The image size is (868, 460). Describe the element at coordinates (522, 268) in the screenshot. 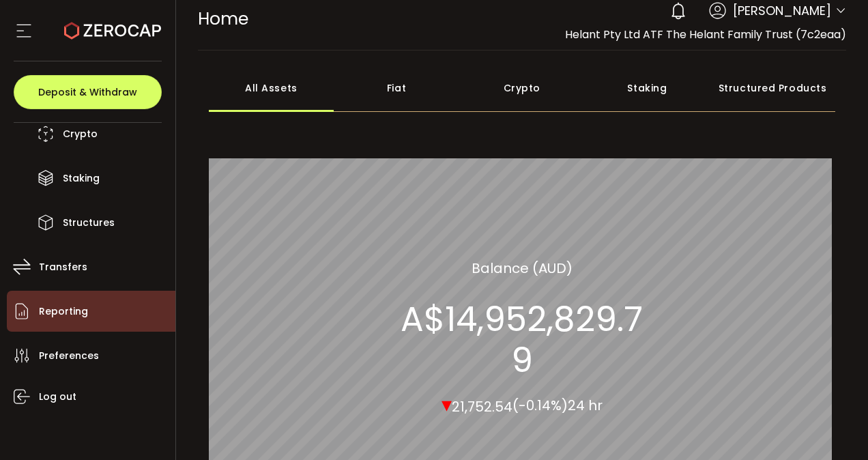

I see `section: Balance (AUD)` at that location.